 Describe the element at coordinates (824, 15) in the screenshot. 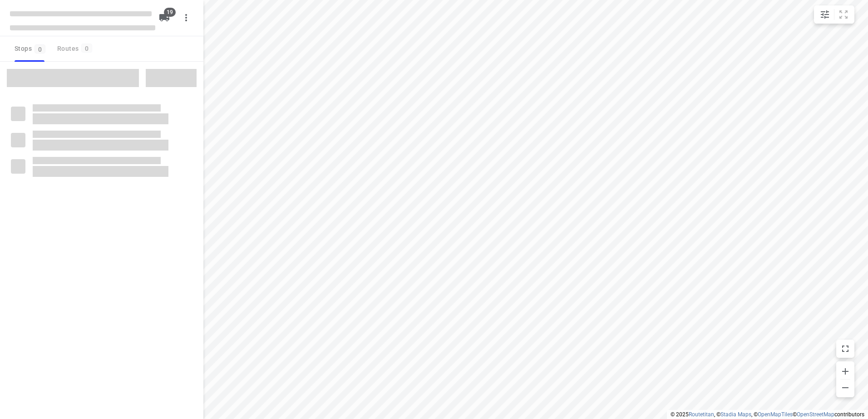

I see `button: Map settings` at that location.